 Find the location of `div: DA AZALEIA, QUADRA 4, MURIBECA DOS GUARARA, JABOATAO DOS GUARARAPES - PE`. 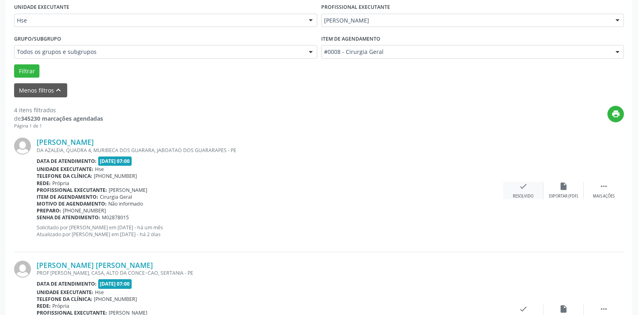

div: DA AZALEIA, QUADRA 4, MURIBECA DOS GUARARA, JABOATAO DOS GUARARAPES - PE is located at coordinates (270, 150).